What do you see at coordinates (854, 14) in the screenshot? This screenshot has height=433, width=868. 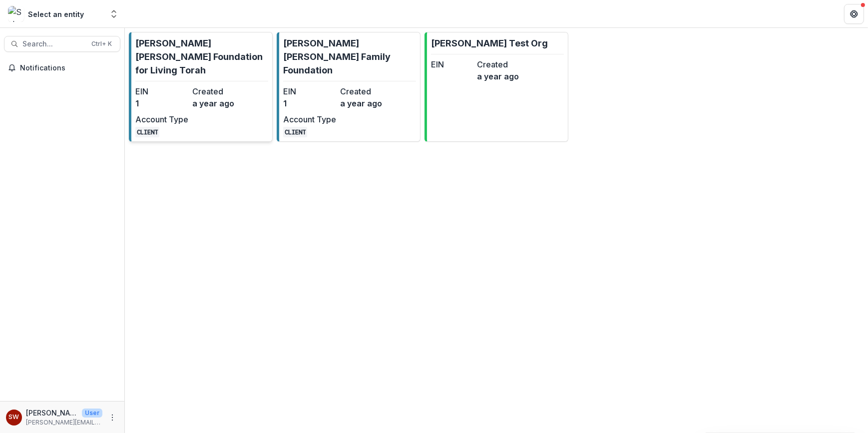 I see `button: Get Help` at bounding box center [854, 14].